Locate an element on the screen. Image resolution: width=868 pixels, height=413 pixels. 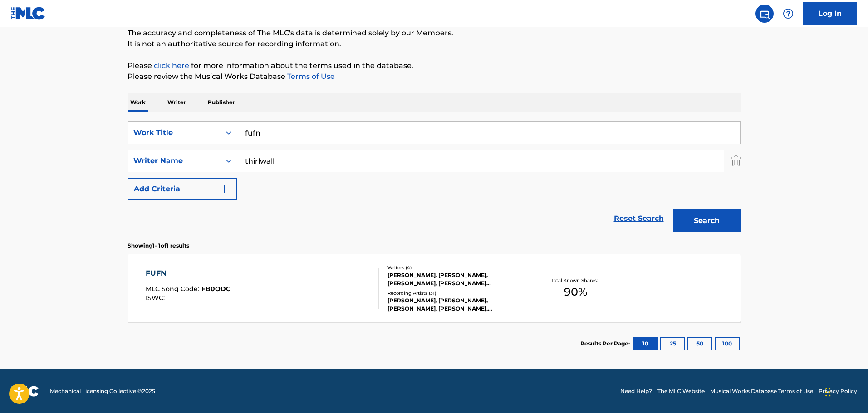
div: Writer Name is located at coordinates (175, 161).